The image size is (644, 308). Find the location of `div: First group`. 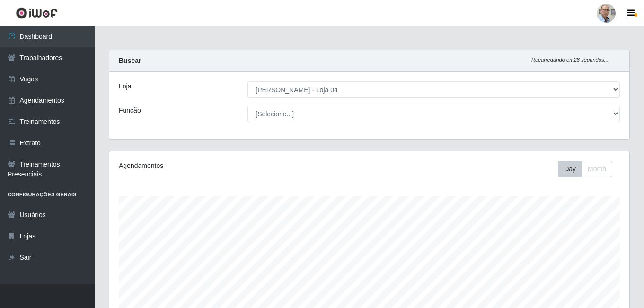

div: First group is located at coordinates (585, 169).